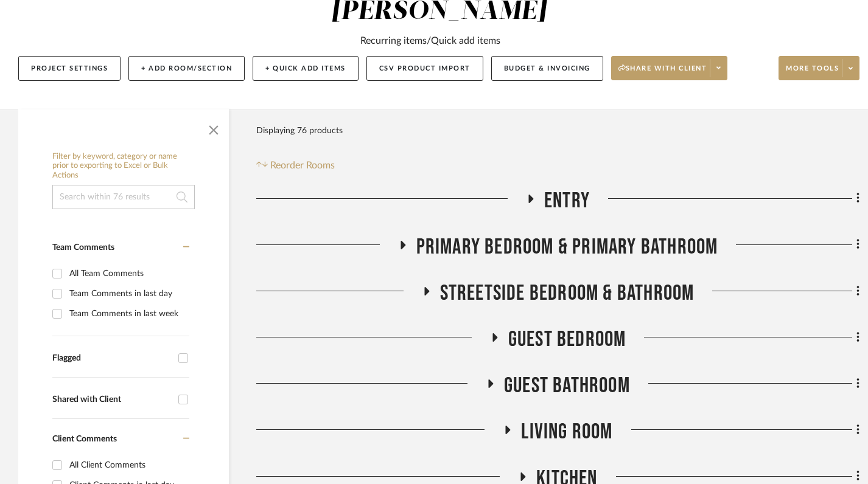  What do you see at coordinates (83, 248) in the screenshot?
I see `span: Team Comments` at bounding box center [83, 248].